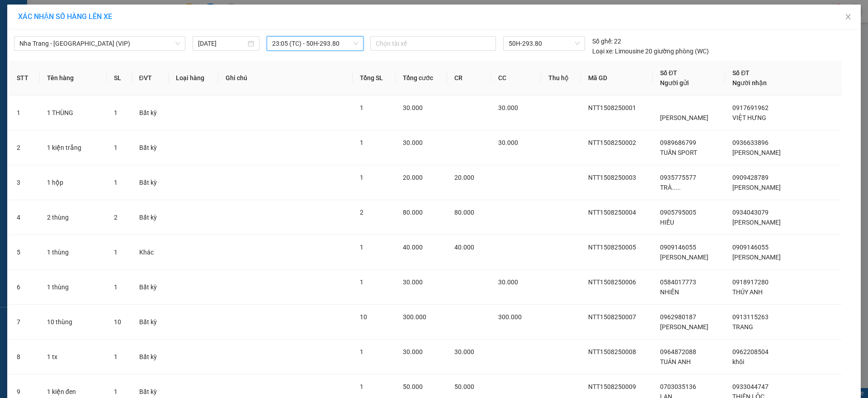 Image resolution: width=868 pixels, height=398 pixels. I want to click on span: 10, so click(364, 317).